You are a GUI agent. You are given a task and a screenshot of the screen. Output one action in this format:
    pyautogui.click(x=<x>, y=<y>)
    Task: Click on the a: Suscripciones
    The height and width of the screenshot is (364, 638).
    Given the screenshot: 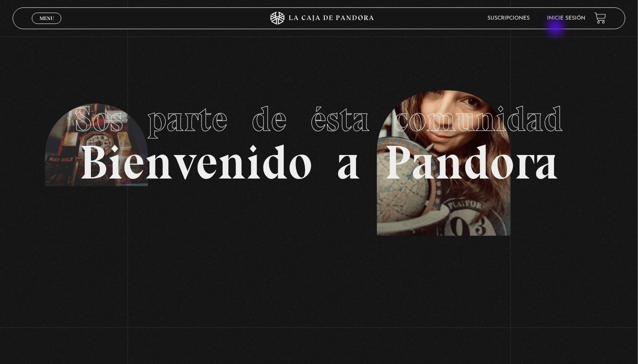 What is the action you would take?
    pyautogui.click(x=509, y=18)
    